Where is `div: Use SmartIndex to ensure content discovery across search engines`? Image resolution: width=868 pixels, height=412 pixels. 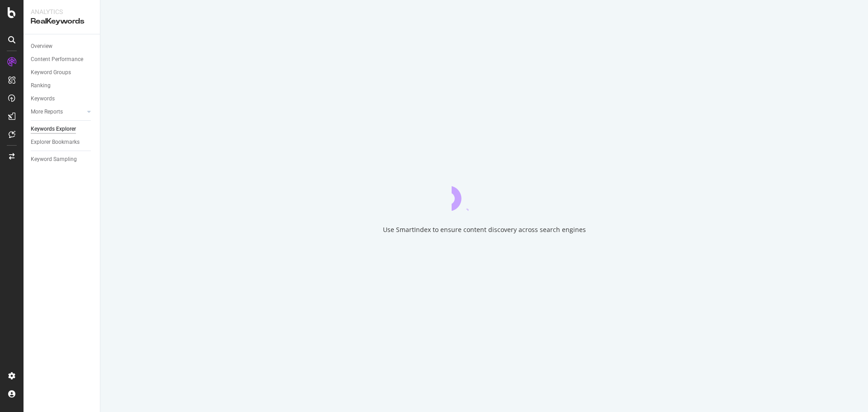
div: Use SmartIndex to ensure content discovery across search engines is located at coordinates (484, 230).